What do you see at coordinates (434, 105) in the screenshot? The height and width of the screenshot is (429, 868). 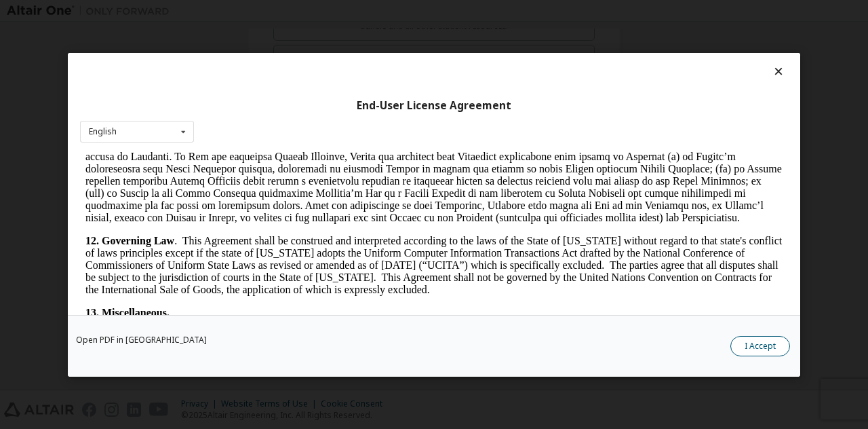 I see `div: End-User License Agreement` at bounding box center [434, 105].